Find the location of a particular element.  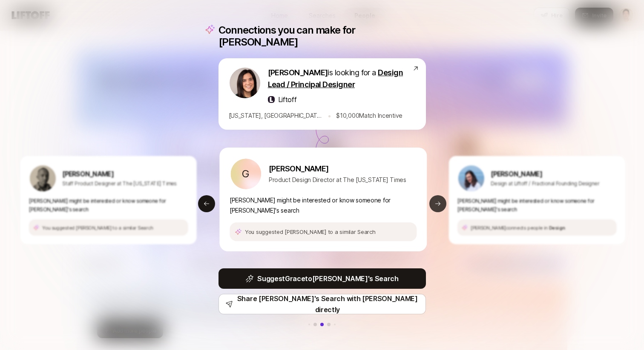

img: b45d4615_266c_4b6c_bcce_367f2b2cc425.jpg is located at coordinates (42, 178).